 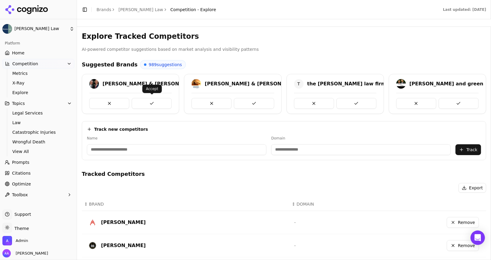 I want to click on button: Track, so click(x=469, y=150).